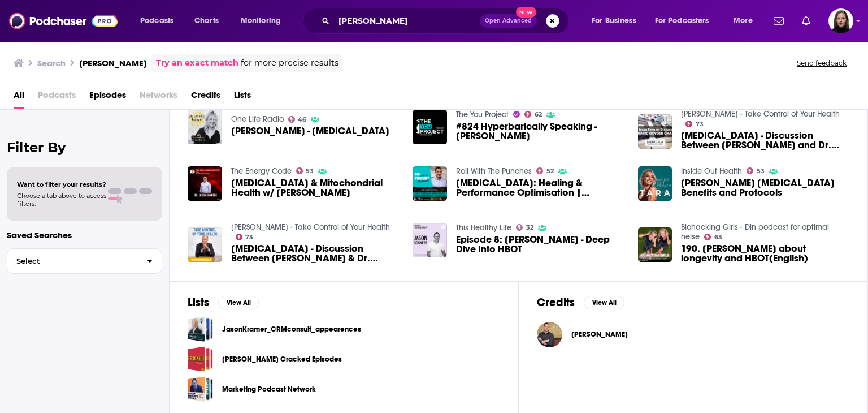  What do you see at coordinates (743, 21) in the screenshot?
I see `span: More` at bounding box center [743, 21].